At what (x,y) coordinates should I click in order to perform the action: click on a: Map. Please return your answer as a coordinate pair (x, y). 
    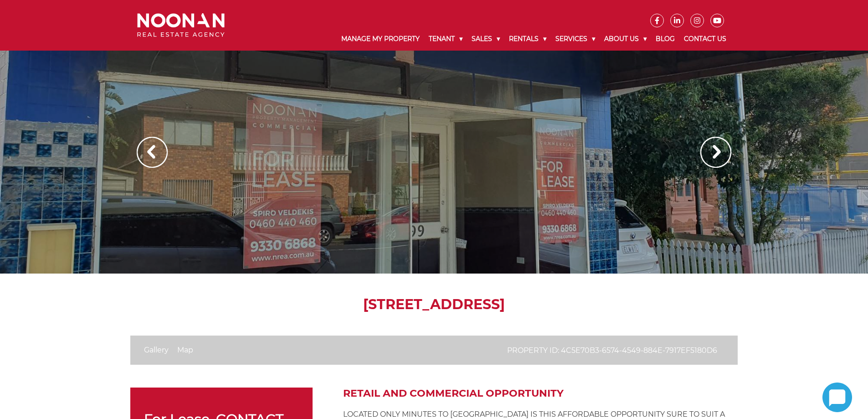
    Looking at the image, I should click on (185, 350).